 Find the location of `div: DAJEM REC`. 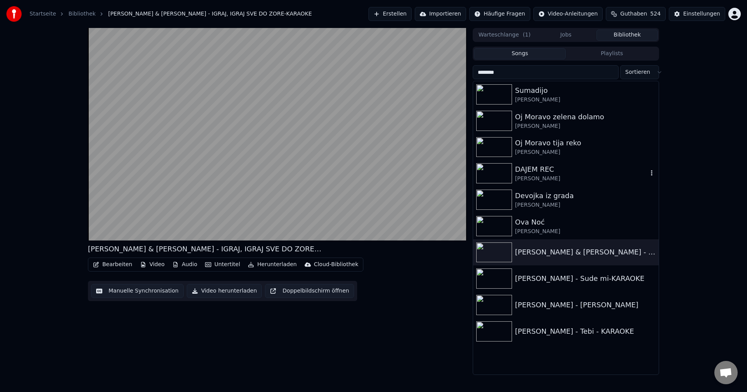

div: DAJEM REC is located at coordinates (581, 170).